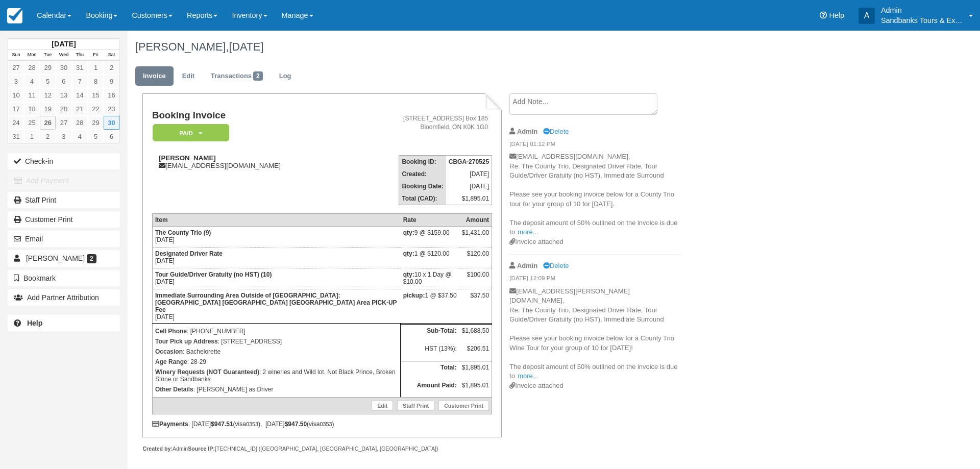  Describe the element at coordinates (16, 122) in the screenshot. I see `a: 24` at that location.